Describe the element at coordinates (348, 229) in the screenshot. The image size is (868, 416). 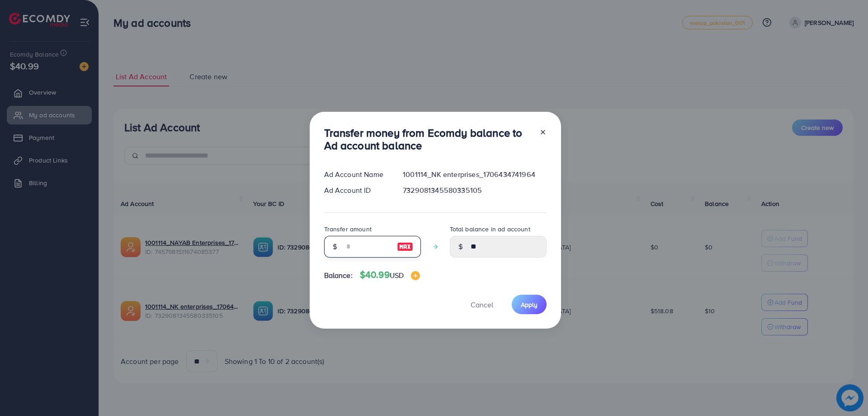
I see `label: Transfer amount` at that location.